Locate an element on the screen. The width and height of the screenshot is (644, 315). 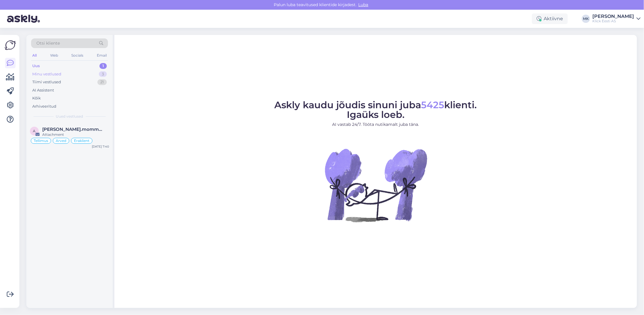
div: 1 is located at coordinates (103, 66).